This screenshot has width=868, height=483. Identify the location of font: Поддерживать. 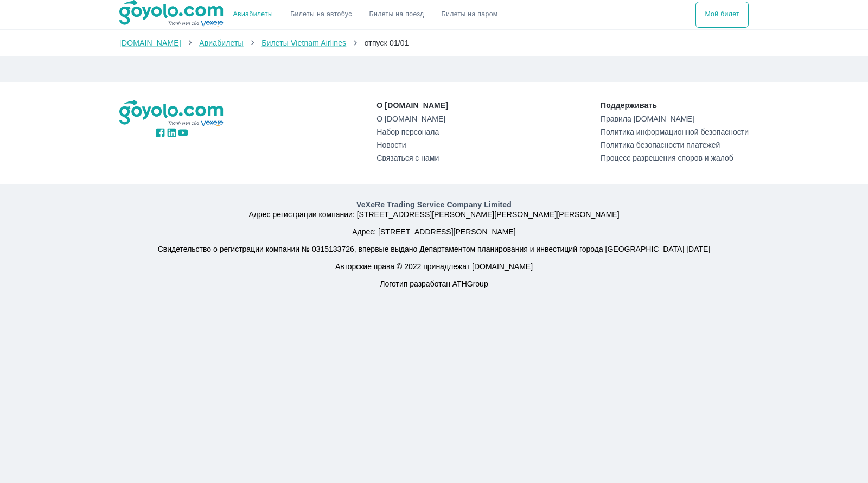
(628, 105).